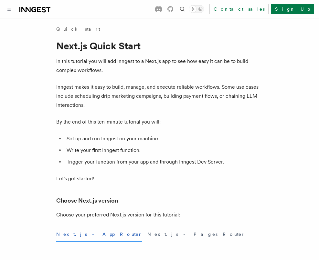 This screenshot has width=319, height=260. What do you see at coordinates (292, 9) in the screenshot?
I see `a: Sign Up` at bounding box center [292, 9].